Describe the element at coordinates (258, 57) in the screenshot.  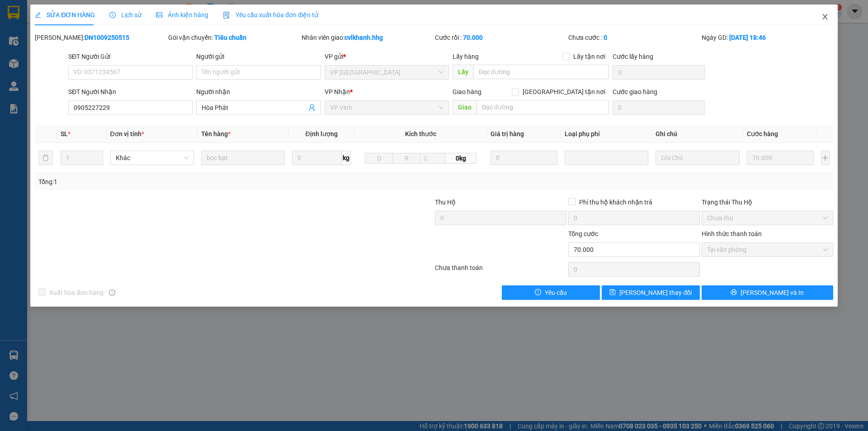
I see `div: Người gửi` at that location.